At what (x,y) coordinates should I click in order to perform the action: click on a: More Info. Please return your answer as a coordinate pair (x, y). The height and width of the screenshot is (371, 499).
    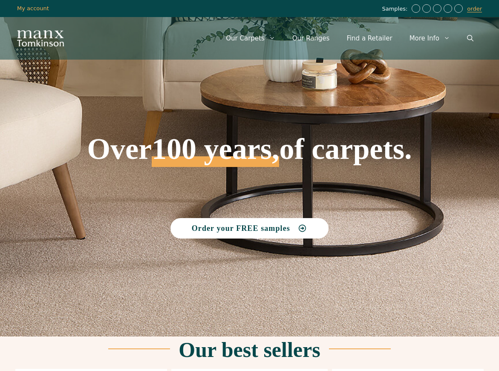
    Looking at the image, I should click on (430, 38).